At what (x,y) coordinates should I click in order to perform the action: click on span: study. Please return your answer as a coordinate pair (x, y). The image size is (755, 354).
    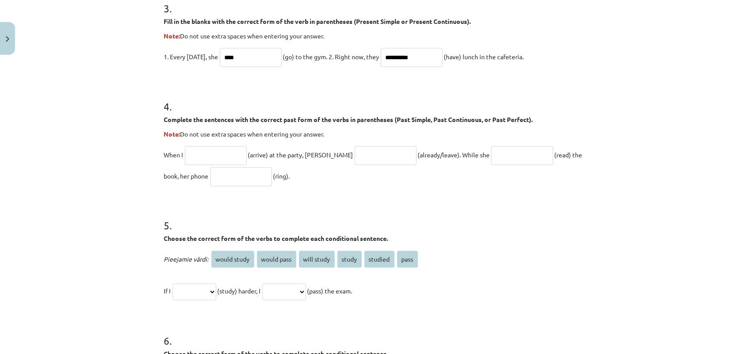
    Looking at the image, I should click on (349, 259).